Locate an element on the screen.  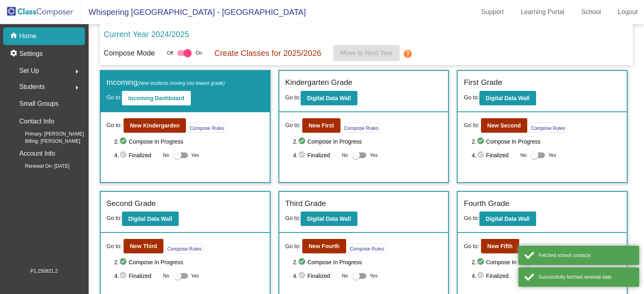
label: Incoming is located at coordinates (166, 82).